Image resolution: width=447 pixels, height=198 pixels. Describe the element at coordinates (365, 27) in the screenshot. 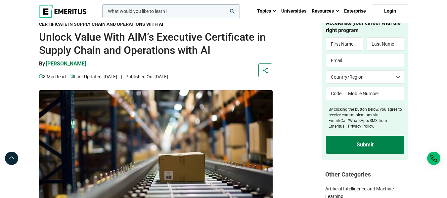

I see `h4: Accelerate your career with the right program` at that location.